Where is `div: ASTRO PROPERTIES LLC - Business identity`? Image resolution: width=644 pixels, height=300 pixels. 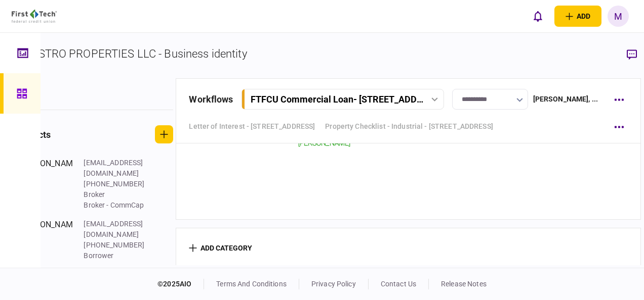 div: ASTRO PROPERTIES LLC - Business identity is located at coordinates (138, 53).